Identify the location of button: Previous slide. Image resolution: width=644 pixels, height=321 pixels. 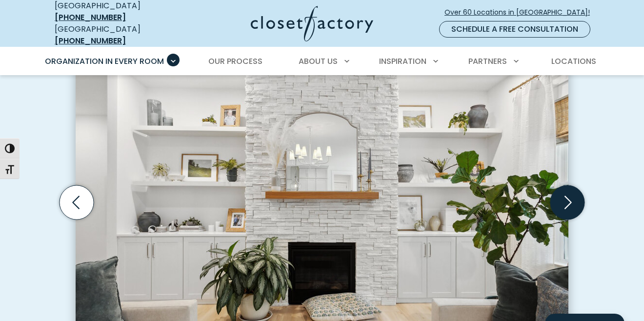
(77, 203).